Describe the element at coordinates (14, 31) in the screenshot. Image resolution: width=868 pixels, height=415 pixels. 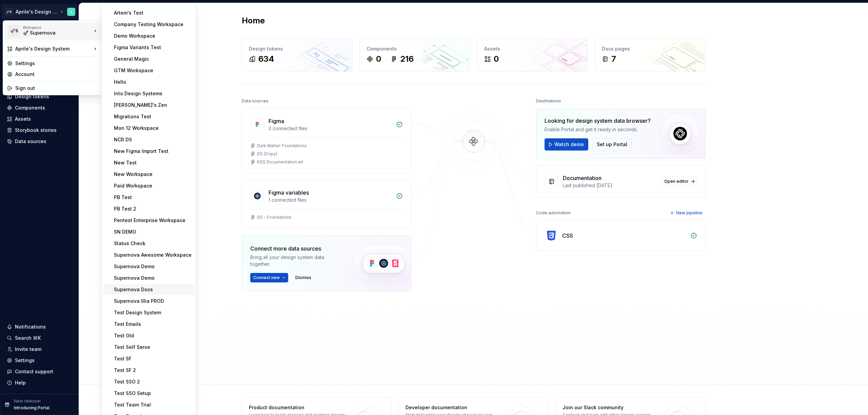
I see `div: 🚀S` at that location.